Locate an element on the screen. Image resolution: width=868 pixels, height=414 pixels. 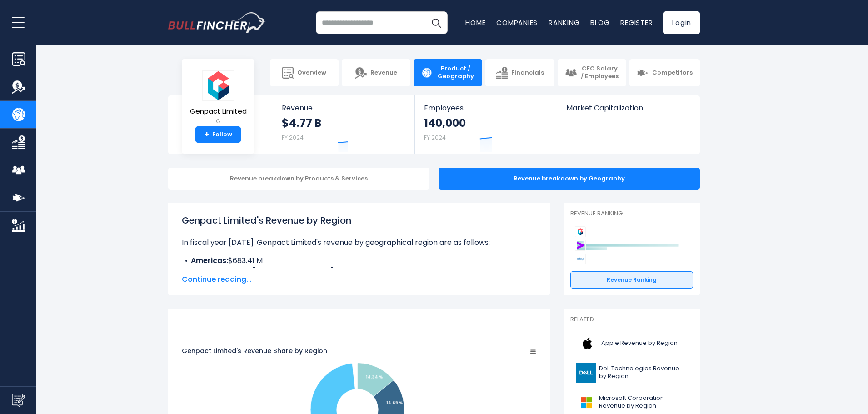
img: MSFT logo is located at coordinates (585, 402).